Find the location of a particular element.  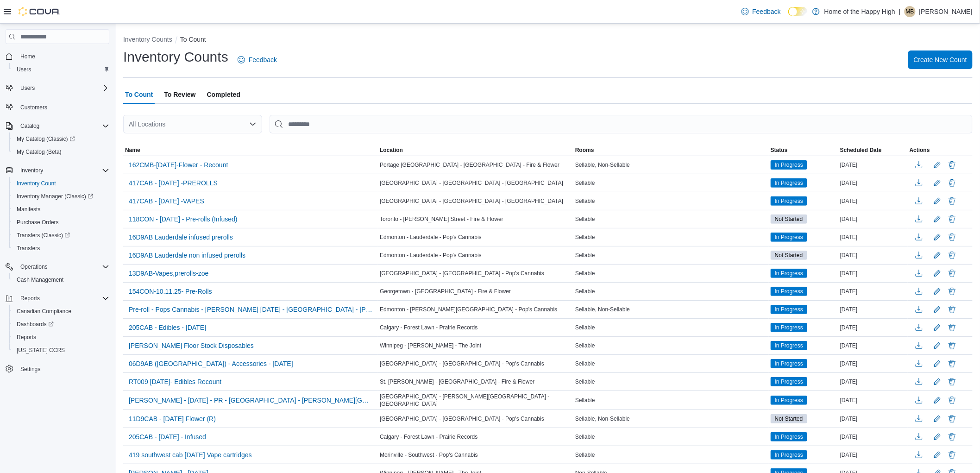

a: Feedback is located at coordinates (761, 11).